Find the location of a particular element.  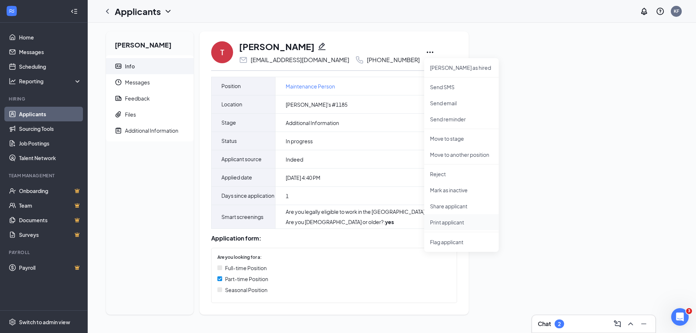

div: 2 is located at coordinates (559, 324).